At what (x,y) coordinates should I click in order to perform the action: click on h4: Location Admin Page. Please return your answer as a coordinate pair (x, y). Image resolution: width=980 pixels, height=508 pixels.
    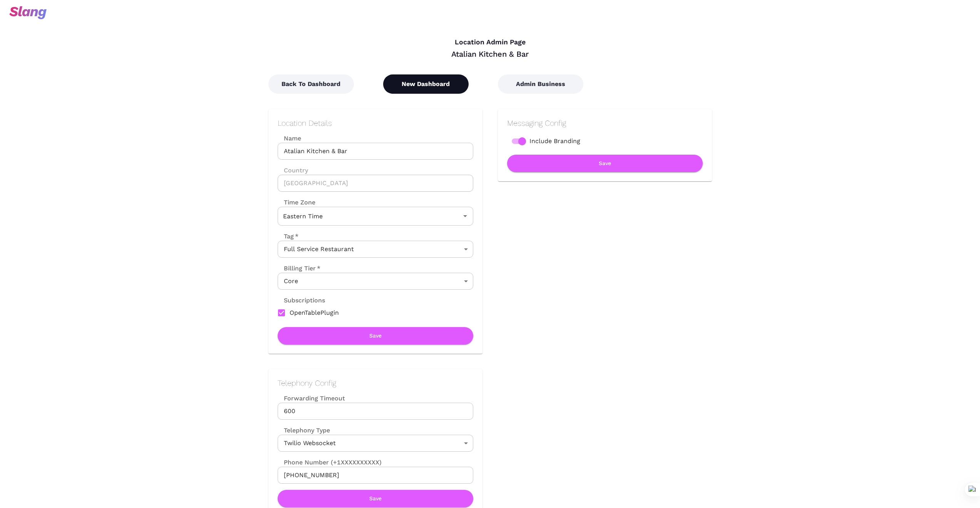
    Looking at the image, I should click on (490, 42).